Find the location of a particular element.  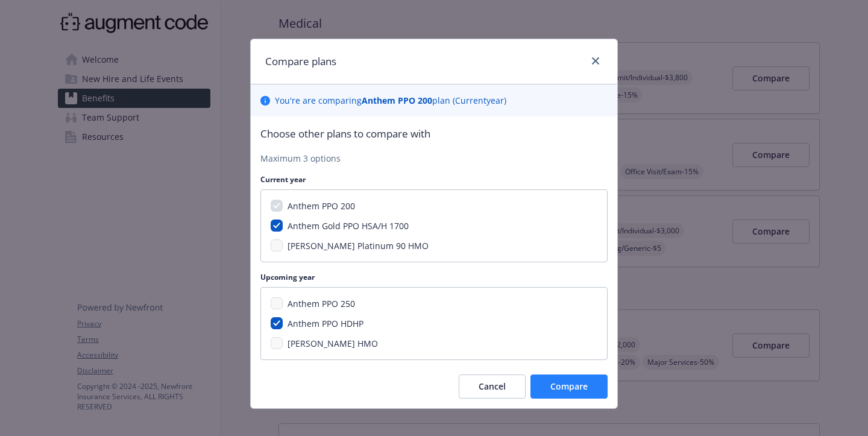

b: Anthem PPO 200 is located at coordinates (396, 100).